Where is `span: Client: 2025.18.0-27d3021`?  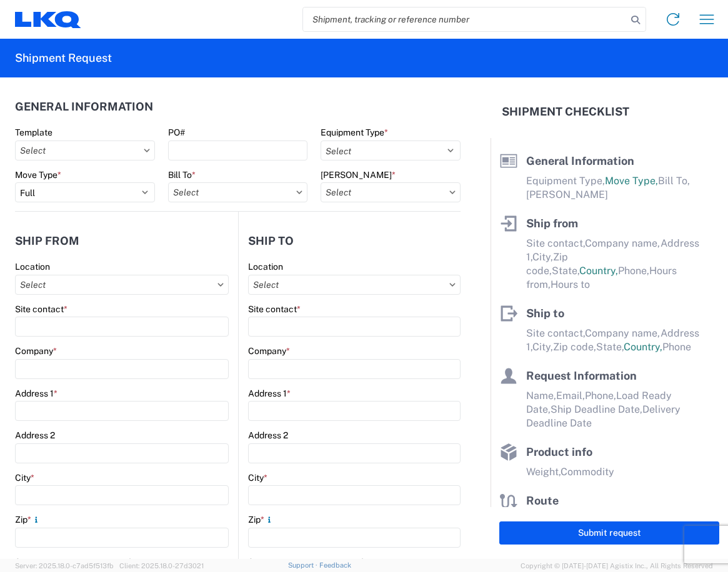
span: Client: 2025.18.0-27d3021 is located at coordinates (161, 566).